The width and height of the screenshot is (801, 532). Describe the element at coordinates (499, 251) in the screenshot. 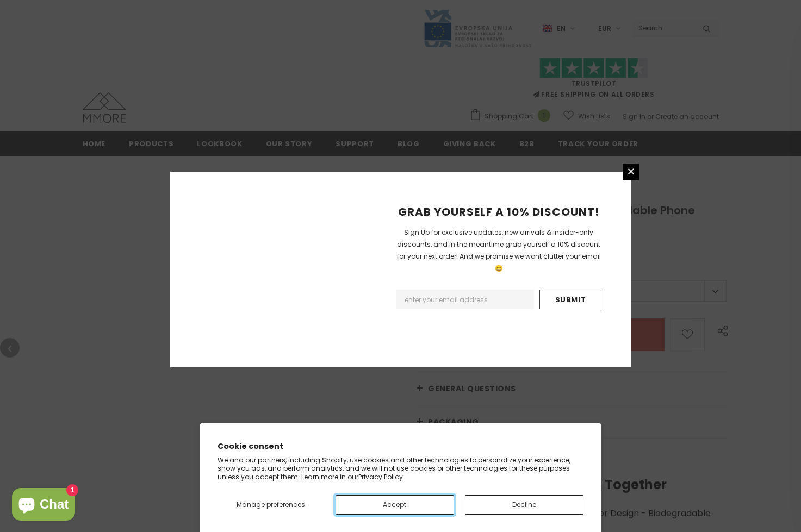

I see `span: Sign Up for exclusive updates, new arrivals & insider-only discounts, and in the meantime grab yo...` at that location.